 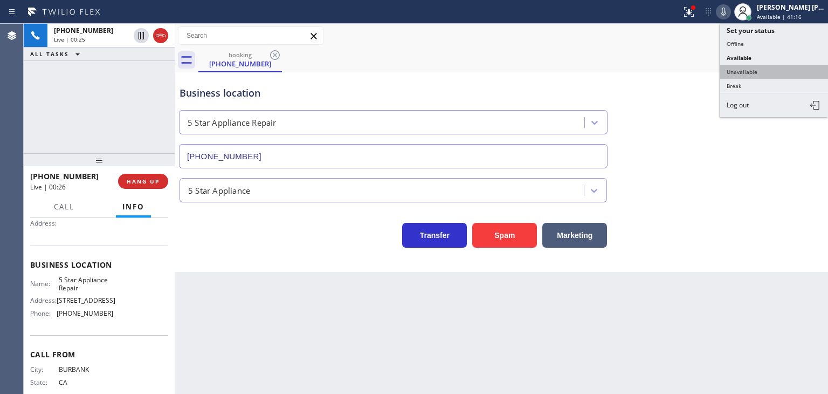 What do you see at coordinates (86, 369) in the screenshot?
I see `span: BURBANK` at bounding box center [86, 369].